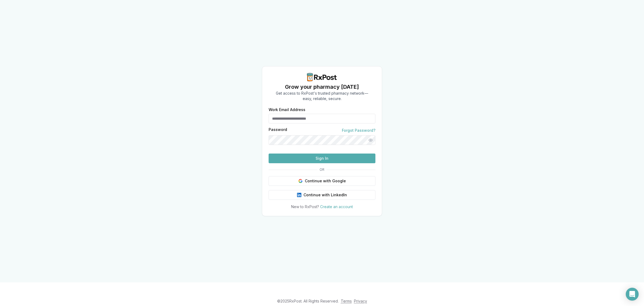  What do you see at coordinates (370, 140) in the screenshot?
I see `button: Show password` at bounding box center [370, 140].